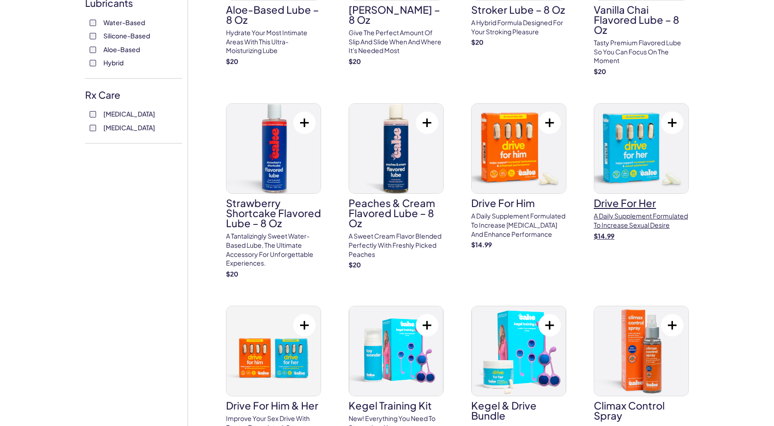  Describe the element at coordinates (274, 42) in the screenshot. I see `p: Hydrate your most intimate areas with this ultra-moisturizing lube` at that location.